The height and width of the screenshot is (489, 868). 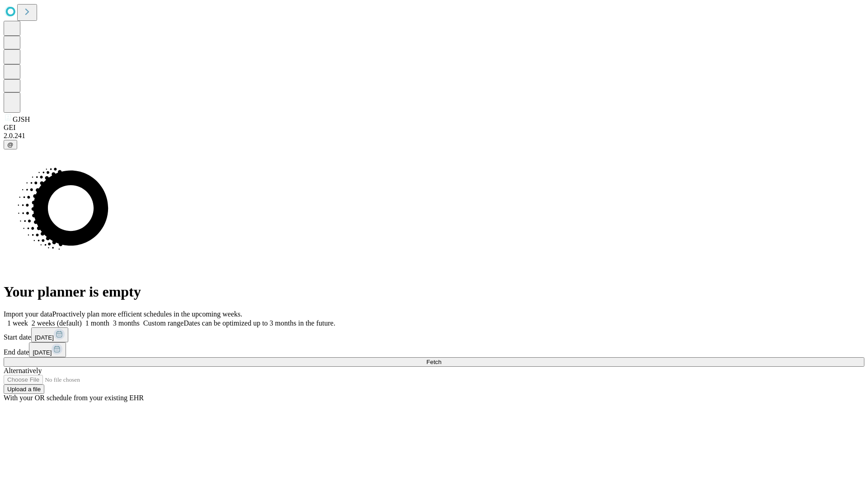 I want to click on span: 3 months, so click(x=126, y=322).